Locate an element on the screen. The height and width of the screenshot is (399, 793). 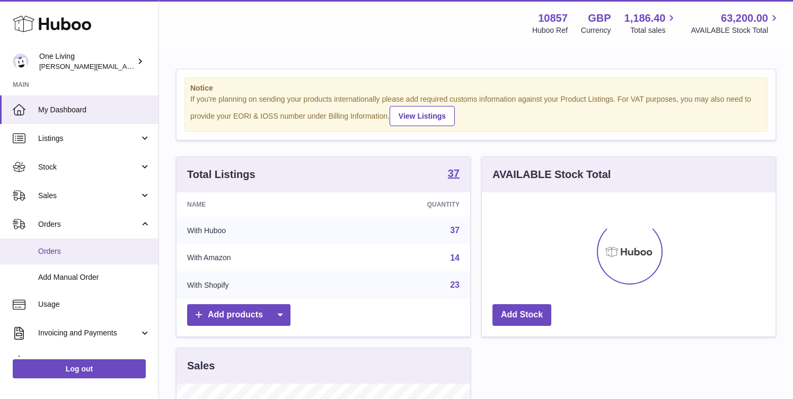
td: With Amazon is located at coordinates (256, 258).